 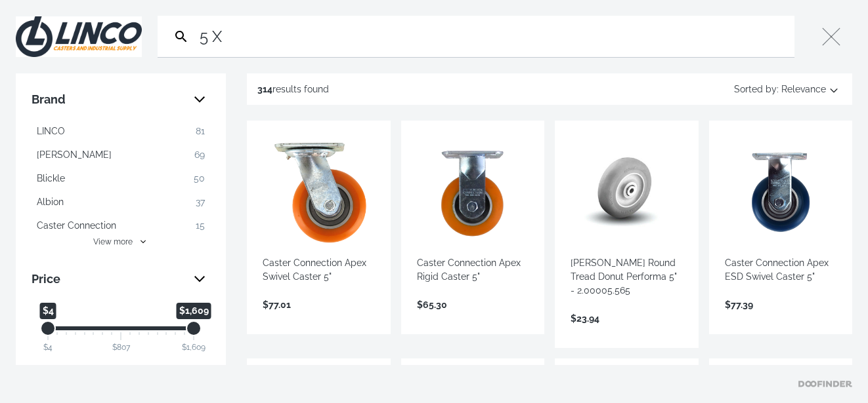 What do you see at coordinates (121, 178) in the screenshot?
I see `button: Blickle 50` at bounding box center [121, 178].